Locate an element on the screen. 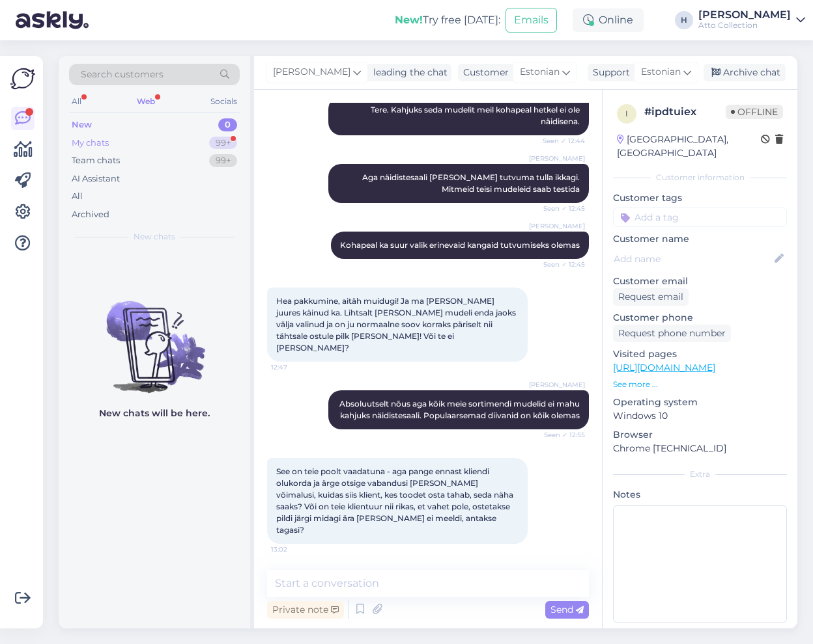 The width and height of the screenshot is (813, 644). div: Customer information is located at coordinates (700, 178).